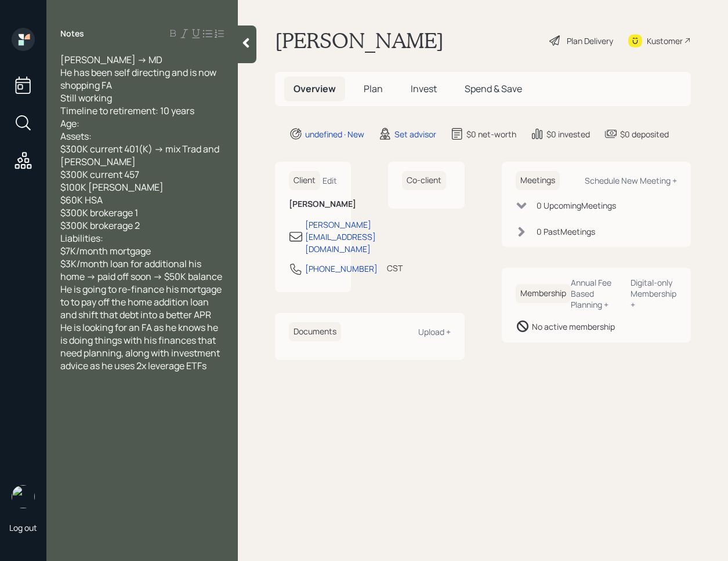  What do you see at coordinates (494, 89) in the screenshot?
I see `span: Spend & Save` at bounding box center [494, 89].